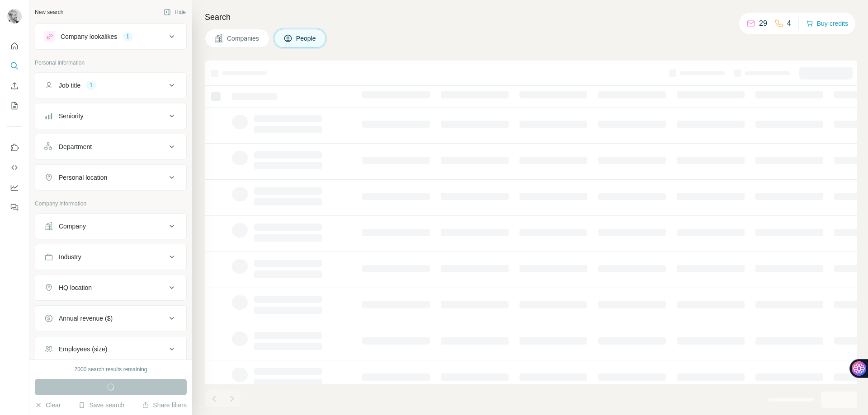  What do you see at coordinates (827, 23) in the screenshot?
I see `button: Buy credits` at bounding box center [827, 23].